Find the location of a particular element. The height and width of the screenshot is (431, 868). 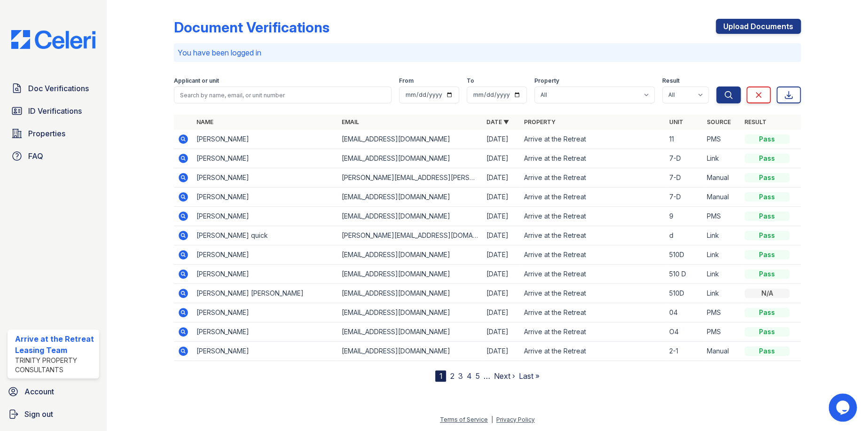

td: 11 is located at coordinates (684, 139).